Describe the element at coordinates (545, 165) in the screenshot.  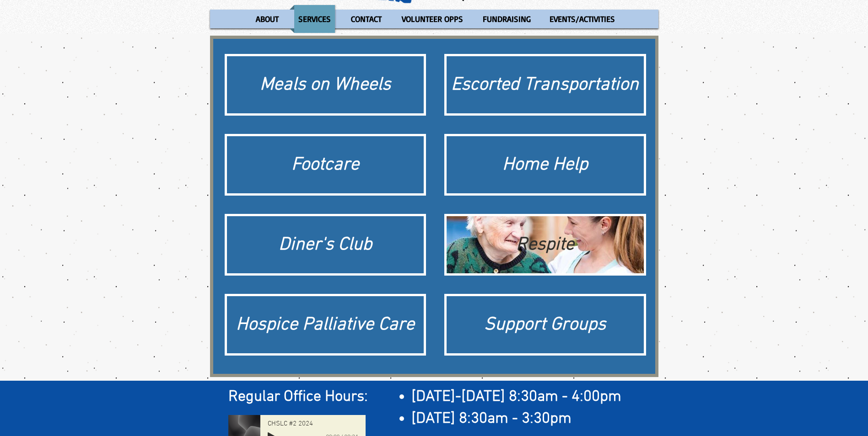
I see `a: Home Help` at that location.